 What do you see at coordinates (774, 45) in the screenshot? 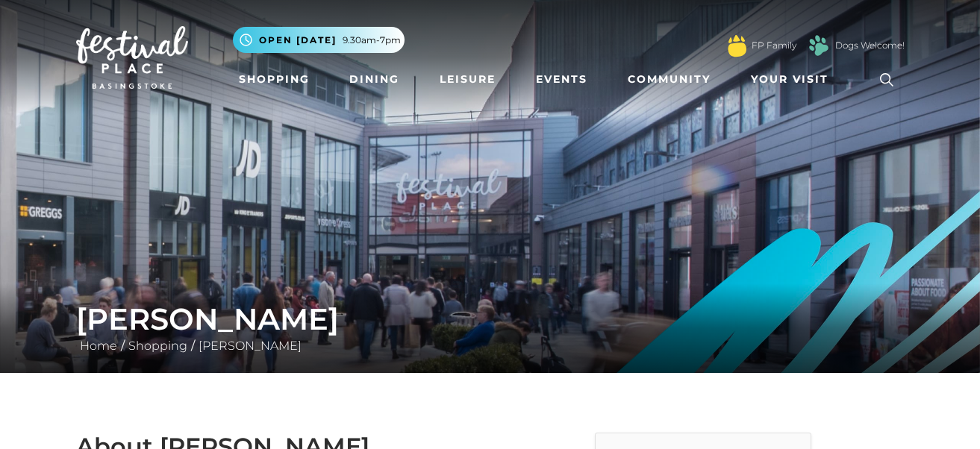
I see `a: FP Family` at bounding box center [774, 45].